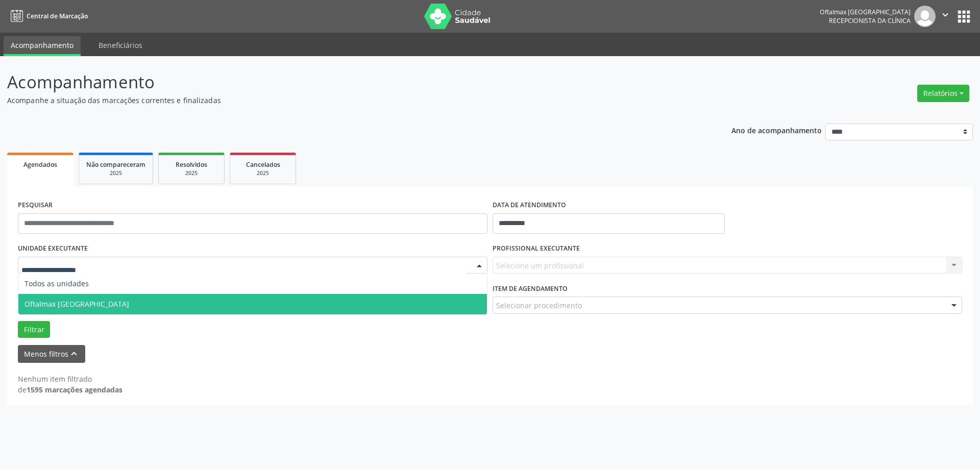 This screenshot has height=469, width=980. What do you see at coordinates (47, 16) in the screenshot?
I see `a: Central de Marcação` at bounding box center [47, 16].